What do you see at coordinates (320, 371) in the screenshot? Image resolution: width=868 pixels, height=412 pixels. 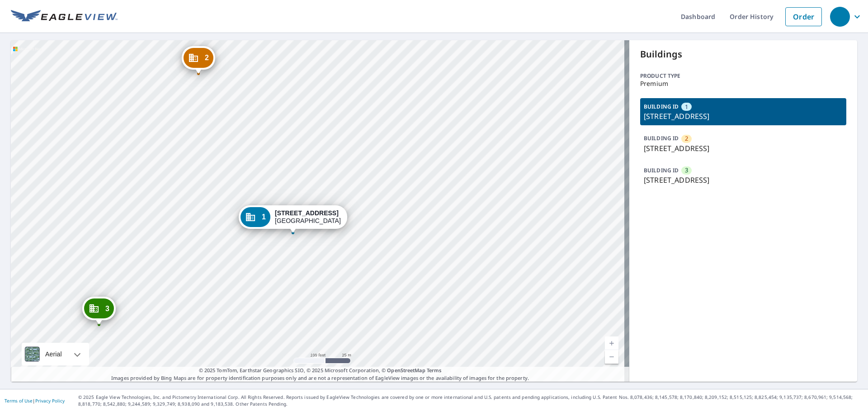 I see `span: © 2025 TomTom, Earthstar Geographics SIO, © 2025 Microsoft Corporation, ©` at bounding box center [320, 371].